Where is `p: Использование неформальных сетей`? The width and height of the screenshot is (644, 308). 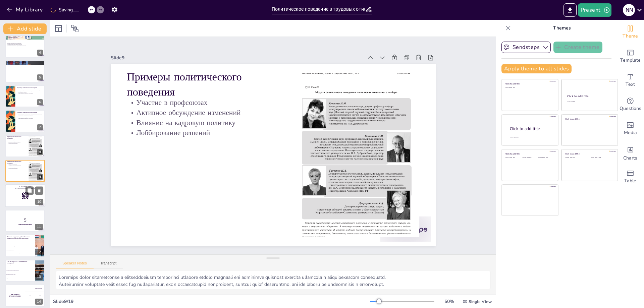 p: Использование неформальных сетей is located at coordinates (25, 64).